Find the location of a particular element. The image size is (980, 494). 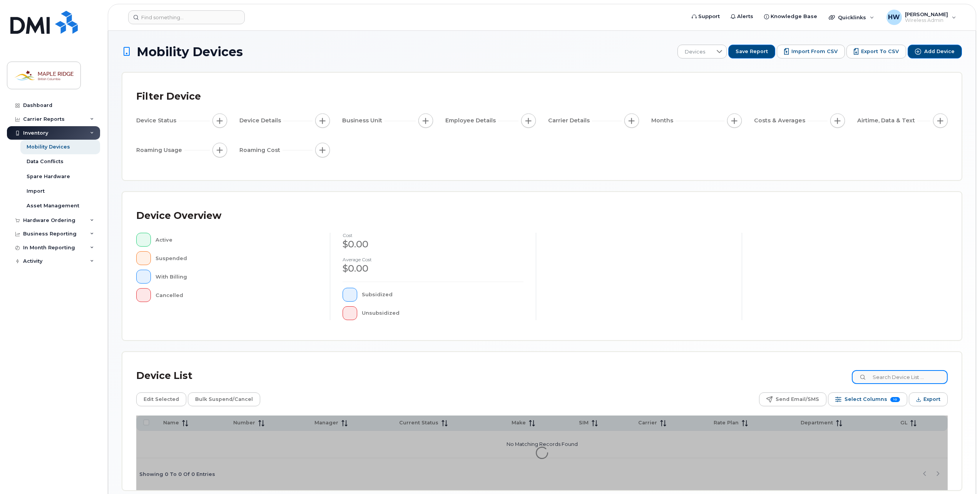

span: Bulk Suspend/Cancel is located at coordinates (224, 399).